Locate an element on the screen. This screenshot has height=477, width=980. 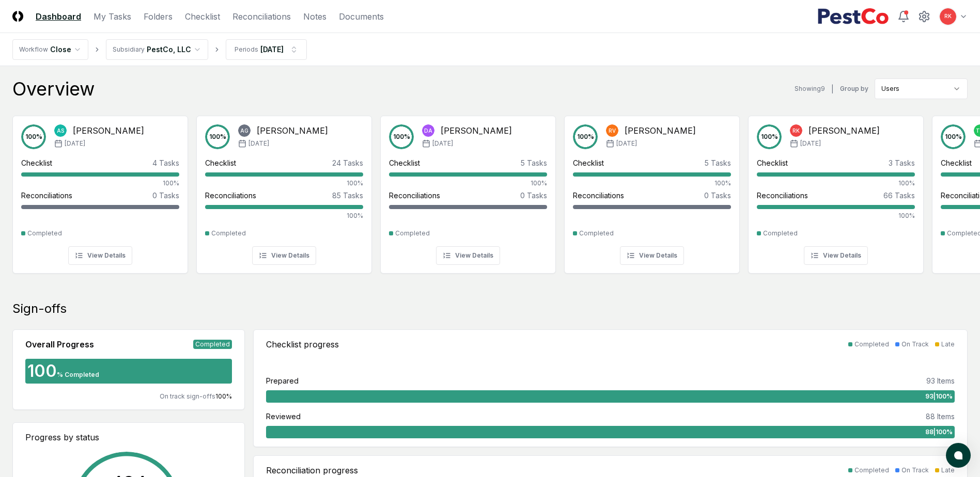
span: DA is located at coordinates (428, 131).